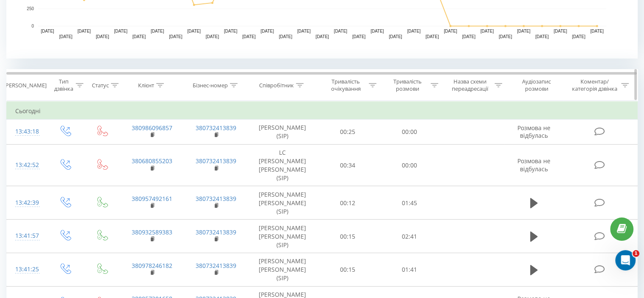  Describe the element at coordinates (594, 85) in the screenshot. I see `font: Коментар/категорія дзвінка` at that location.